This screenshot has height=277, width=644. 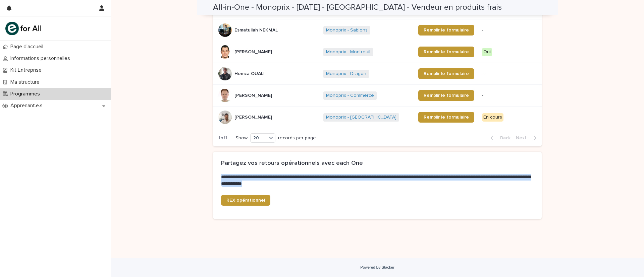 What do you see at coordinates (257, 29) in the screenshot?
I see `p: Esmatullah NEKMAL` at bounding box center [257, 29].